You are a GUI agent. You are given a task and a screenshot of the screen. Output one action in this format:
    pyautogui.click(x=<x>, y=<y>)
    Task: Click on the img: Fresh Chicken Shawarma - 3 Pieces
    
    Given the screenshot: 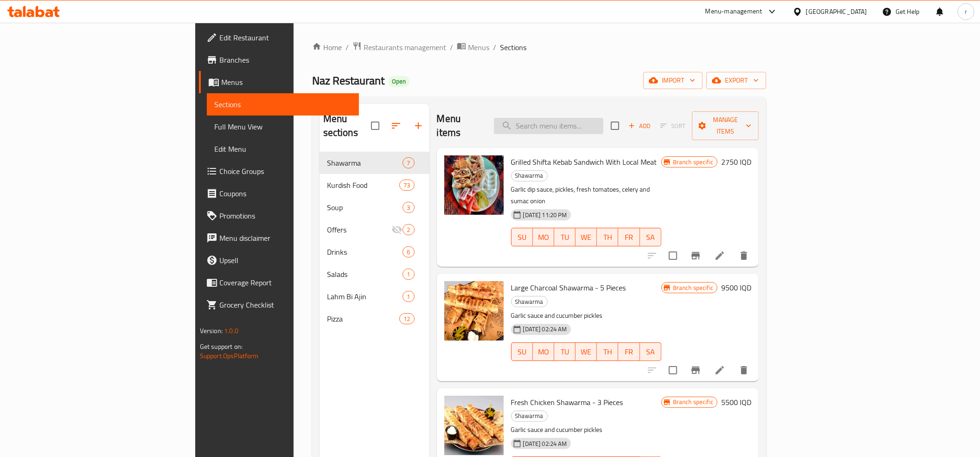 What is the action you would take?
    pyautogui.click(x=474, y=425)
    